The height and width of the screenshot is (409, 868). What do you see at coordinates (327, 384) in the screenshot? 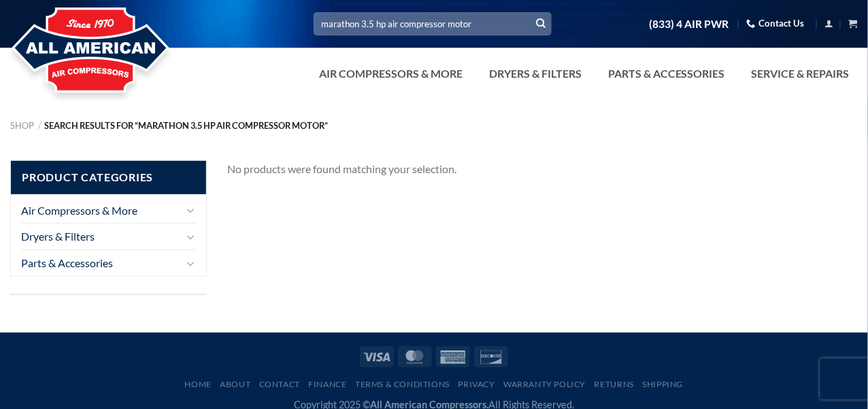
I see `a: Finance` at bounding box center [327, 384].